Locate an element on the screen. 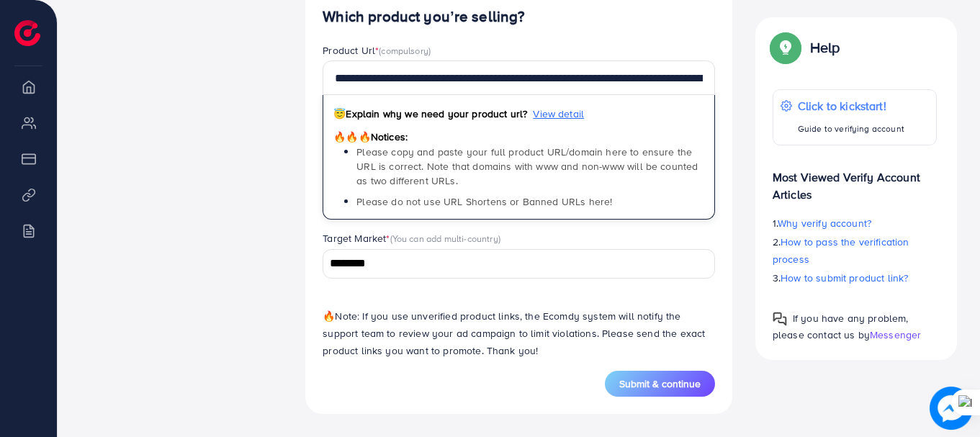 Image resolution: width=980 pixels, height=437 pixels. span: Submit & continue is located at coordinates (660, 384).